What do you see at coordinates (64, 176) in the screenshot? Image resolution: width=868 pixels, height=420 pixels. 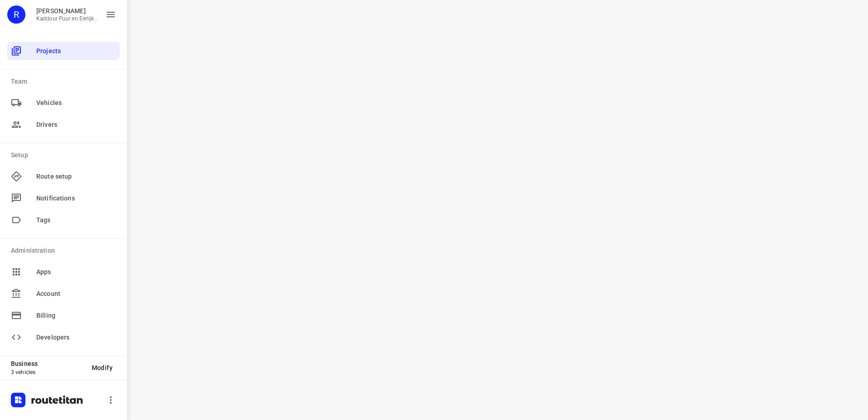 I see `div: Route setup` at bounding box center [64, 176].